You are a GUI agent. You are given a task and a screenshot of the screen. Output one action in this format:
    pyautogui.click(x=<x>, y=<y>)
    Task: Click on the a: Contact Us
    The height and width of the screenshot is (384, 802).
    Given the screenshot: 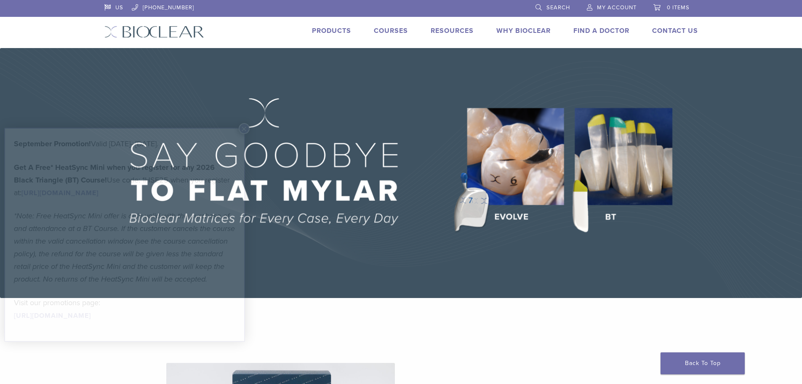 What is the action you would take?
    pyautogui.click(x=675, y=31)
    